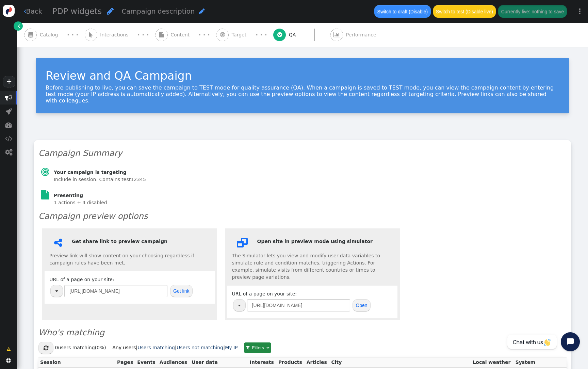 The width and height of the screenshot is (588, 369). What do you see at coordinates (50, 35) in the screenshot?
I see `span: Catalog` at bounding box center [50, 35].